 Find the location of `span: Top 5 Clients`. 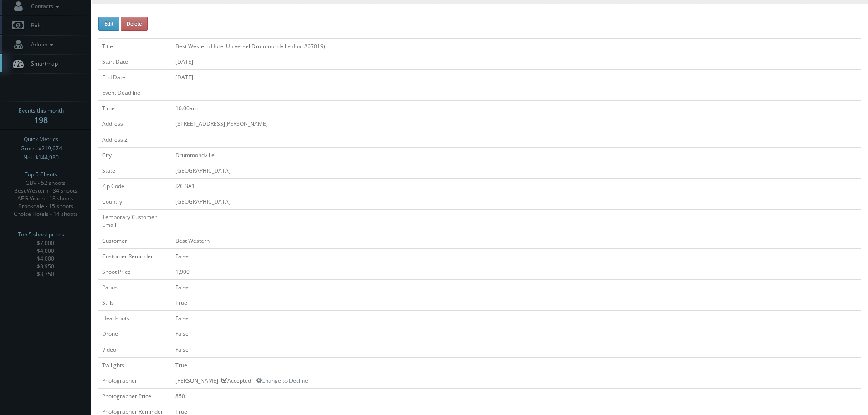

span: Top 5 Clients is located at coordinates (41, 175).